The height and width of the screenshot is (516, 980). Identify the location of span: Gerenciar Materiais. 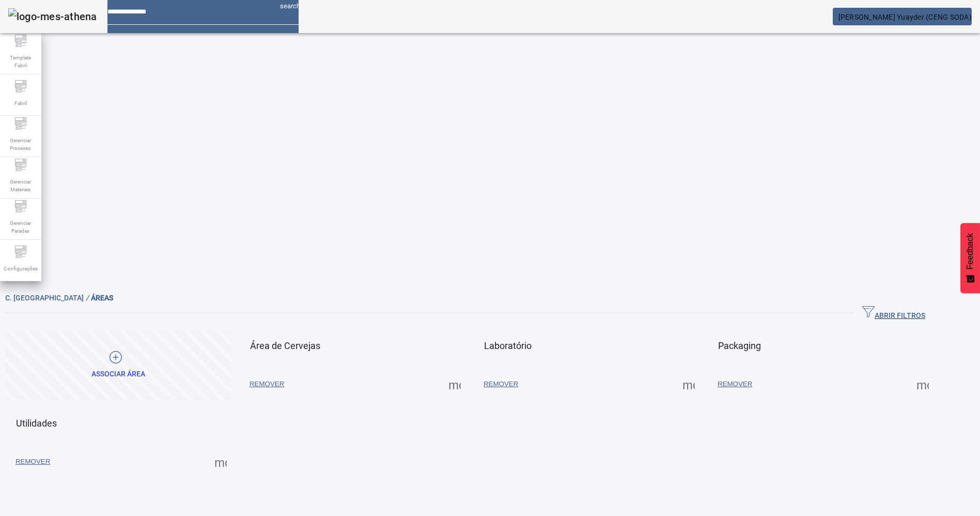
(21, 186).